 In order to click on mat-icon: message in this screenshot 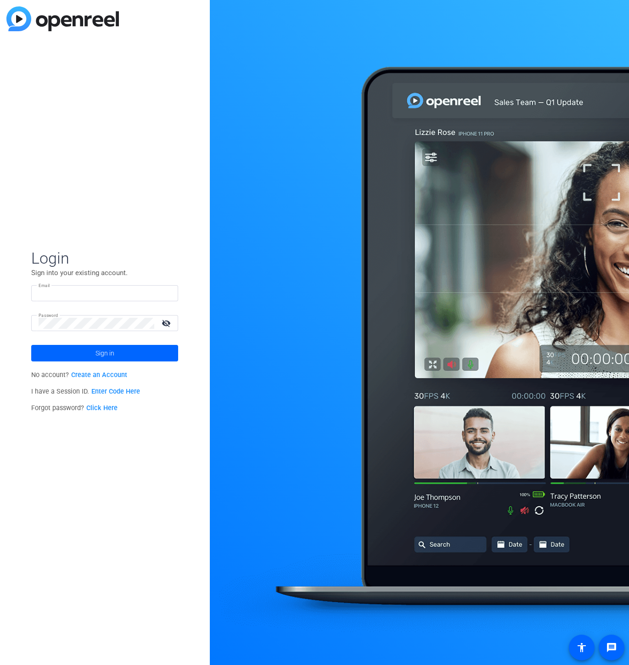, I will do `click(612, 647)`.